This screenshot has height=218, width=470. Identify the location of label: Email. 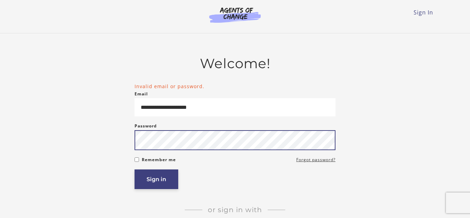
(141, 94).